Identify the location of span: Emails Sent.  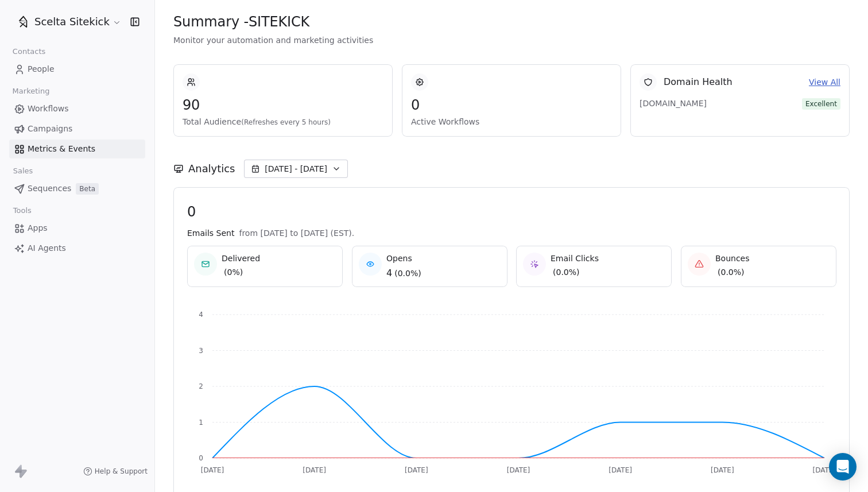
(210, 233).